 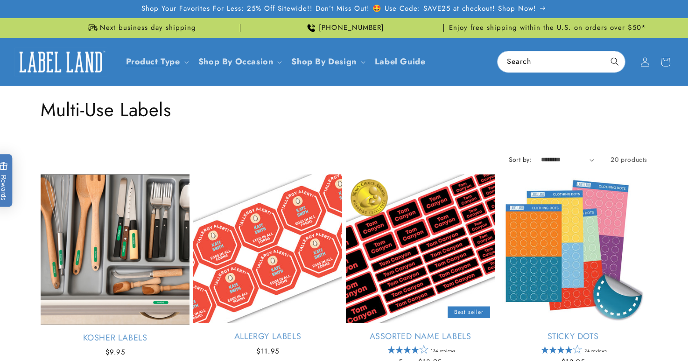 I want to click on summary: Shop By Occasion, so click(x=239, y=62).